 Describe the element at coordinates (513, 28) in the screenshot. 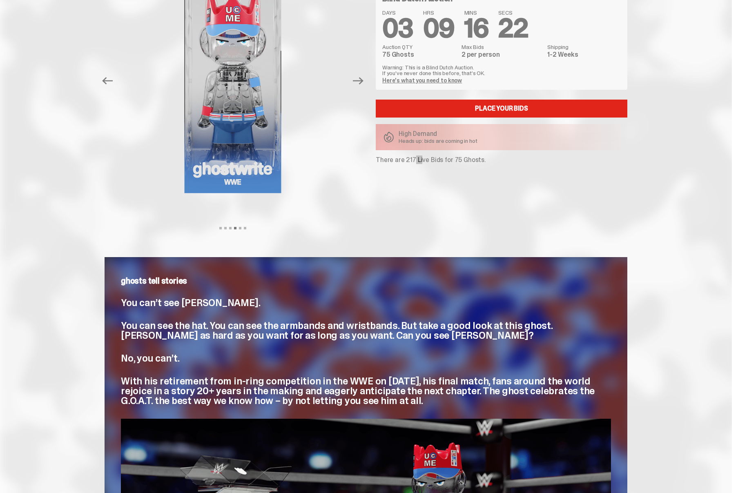

I see `span: 22` at that location.